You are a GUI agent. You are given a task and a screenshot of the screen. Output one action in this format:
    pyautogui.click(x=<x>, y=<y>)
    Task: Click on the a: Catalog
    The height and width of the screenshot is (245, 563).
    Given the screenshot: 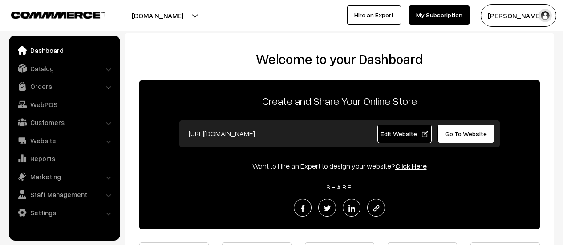 What is the action you would take?
    pyautogui.click(x=64, y=69)
    